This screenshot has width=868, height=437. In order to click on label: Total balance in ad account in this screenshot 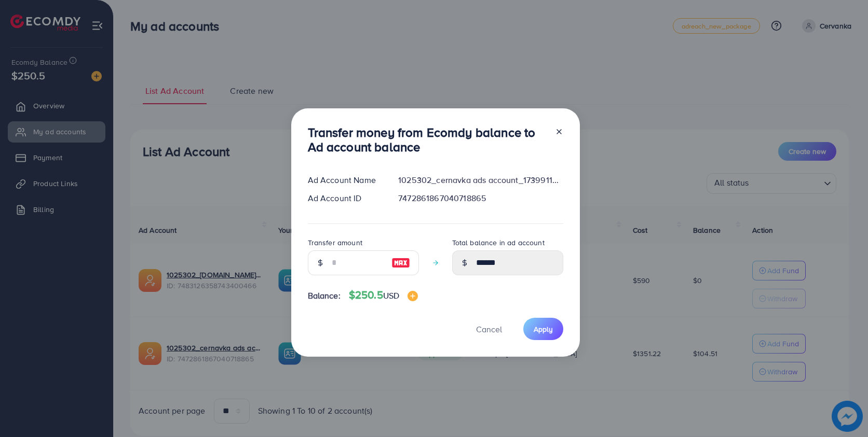, I will do `click(498, 243)`.